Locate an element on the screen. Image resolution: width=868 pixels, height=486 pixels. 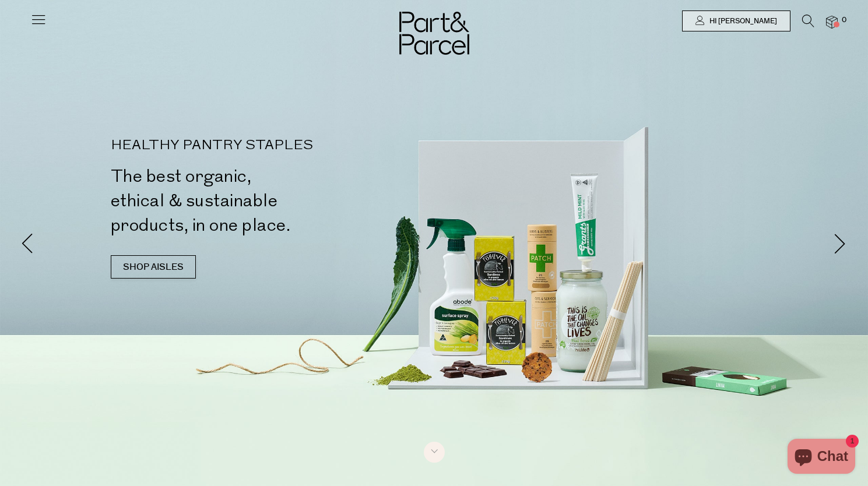
img: Part&Parcel is located at coordinates (434, 33).